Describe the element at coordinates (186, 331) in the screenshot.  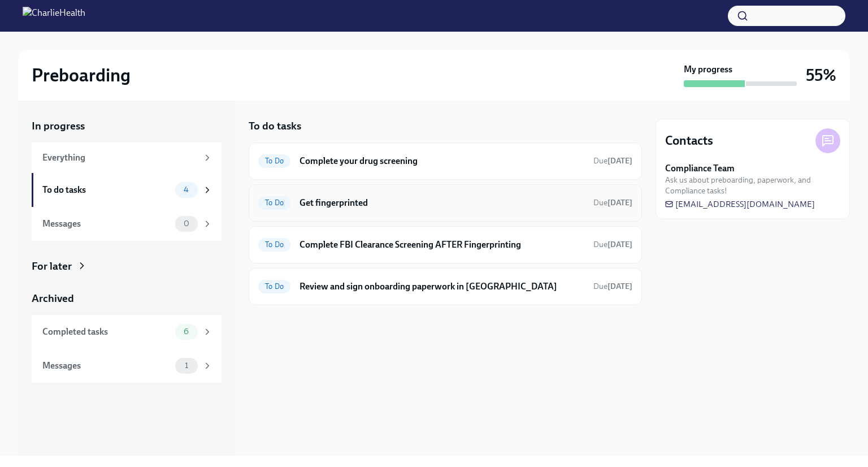
I see `span: 6` at that location.